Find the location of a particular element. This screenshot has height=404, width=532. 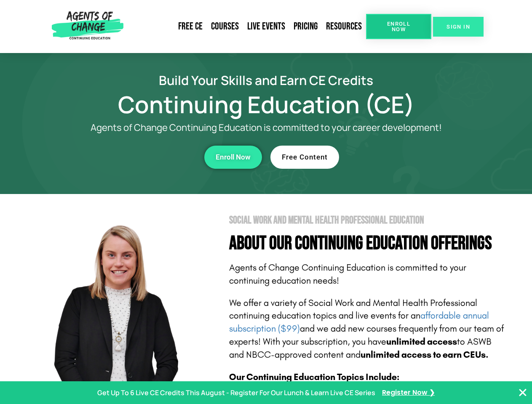

a: Register Now ❯ is located at coordinates (408, 393).